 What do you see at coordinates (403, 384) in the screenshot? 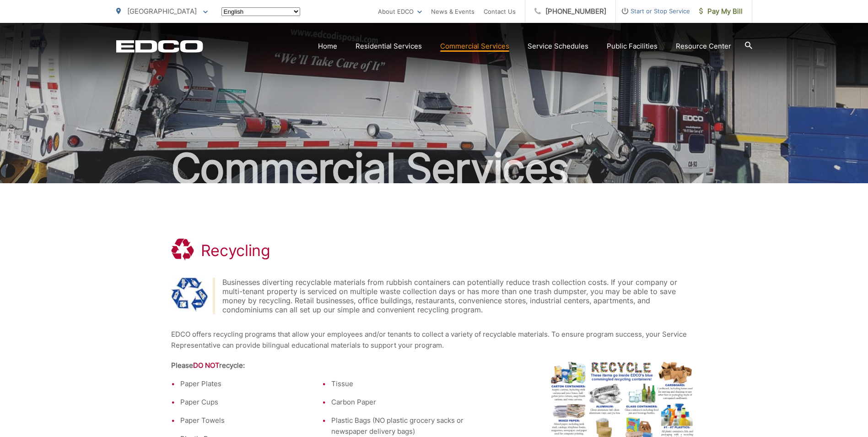
I see `li: Tissue` at bounding box center [403, 384].